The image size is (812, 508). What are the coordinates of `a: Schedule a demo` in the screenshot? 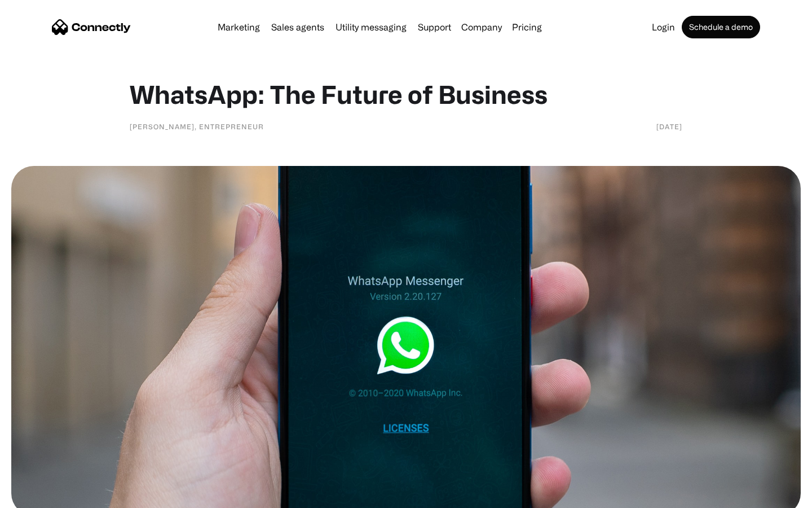 It's located at (721, 27).